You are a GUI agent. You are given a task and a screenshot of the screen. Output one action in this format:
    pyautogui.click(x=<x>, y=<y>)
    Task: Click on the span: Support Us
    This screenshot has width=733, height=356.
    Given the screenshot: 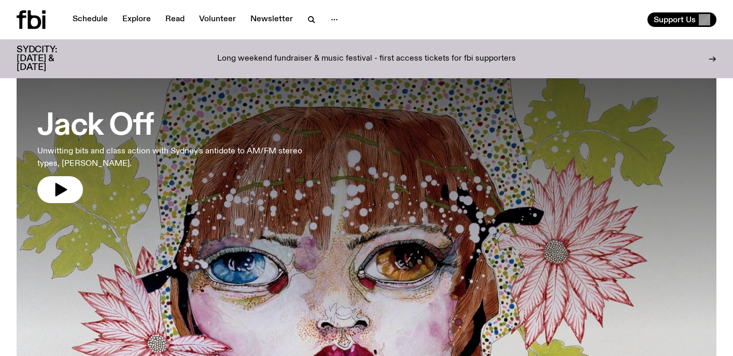 What is the action you would take?
    pyautogui.click(x=675, y=20)
    